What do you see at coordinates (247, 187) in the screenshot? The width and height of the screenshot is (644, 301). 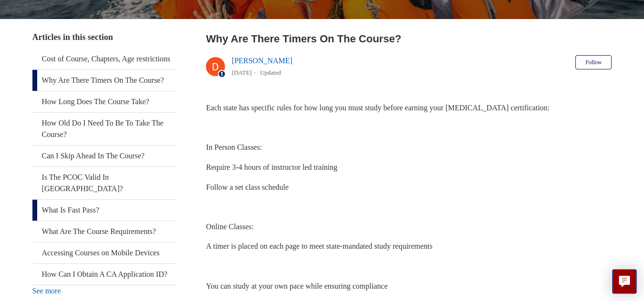 I see `span: Follow a set class schedule` at bounding box center [247, 187].